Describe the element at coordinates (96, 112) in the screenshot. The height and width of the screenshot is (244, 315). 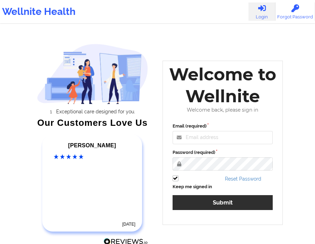
I see `li: Exceptional care designed for you.` at that location.